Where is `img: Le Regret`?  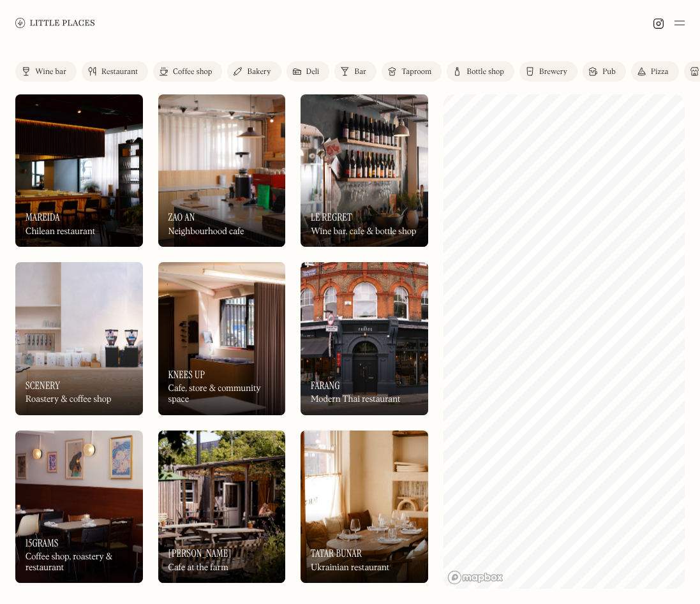
img: Le Regret is located at coordinates (364, 170).